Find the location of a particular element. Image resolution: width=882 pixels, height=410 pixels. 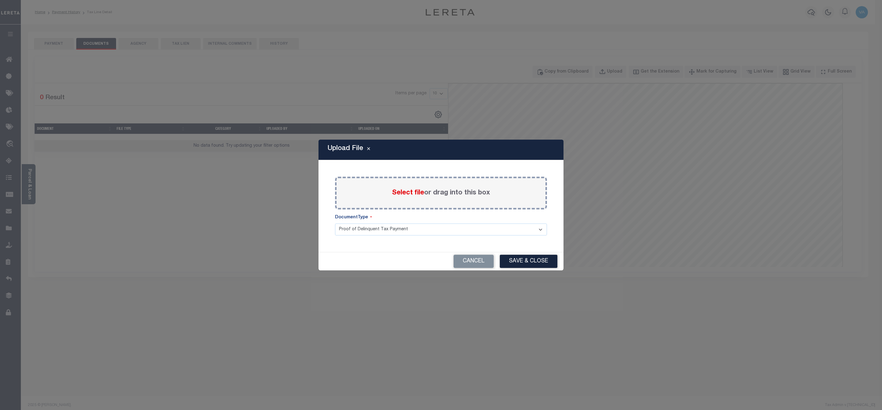

h5: Upload File is located at coordinates (345, 148).